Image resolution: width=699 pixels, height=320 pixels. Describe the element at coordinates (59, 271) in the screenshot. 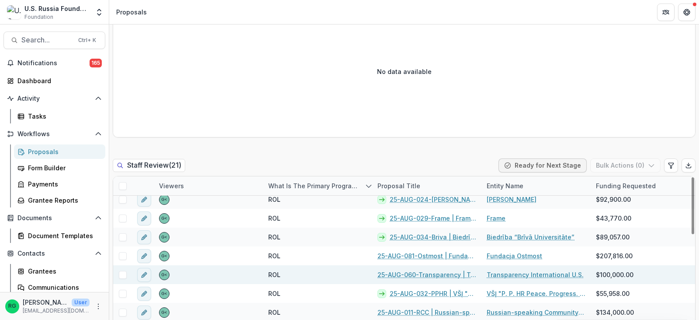

I see `a: Grantees` at that location.